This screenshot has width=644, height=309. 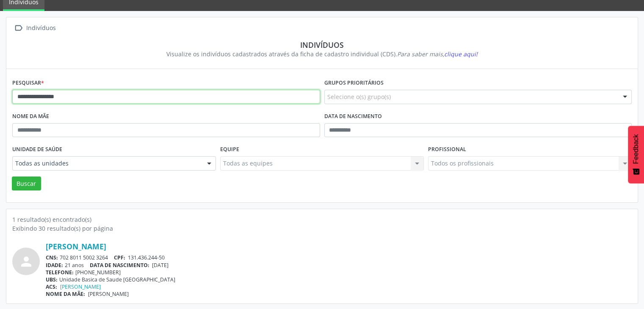 What do you see at coordinates (119, 265) in the screenshot?
I see `span: DATA DE NASCIMENTO:` at bounding box center [119, 265].